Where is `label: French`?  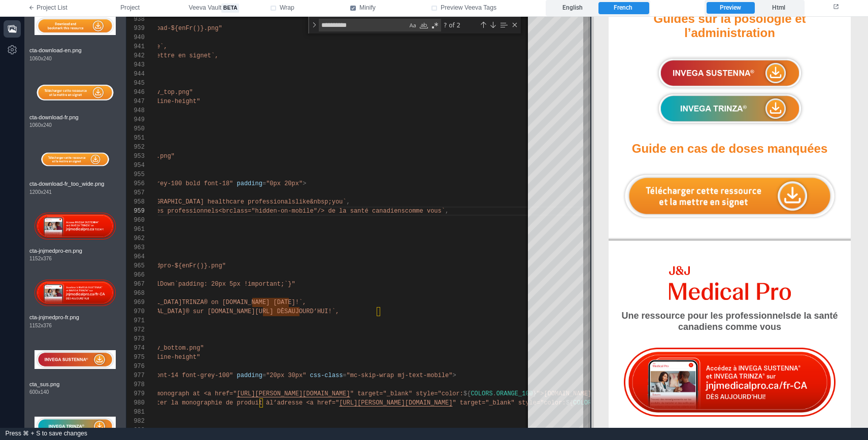 label: French is located at coordinates (623, 8).